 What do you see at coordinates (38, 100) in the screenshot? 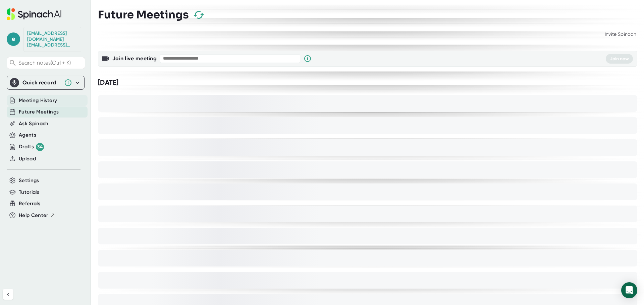
I see `button: Meeting History` at bounding box center [38, 100].